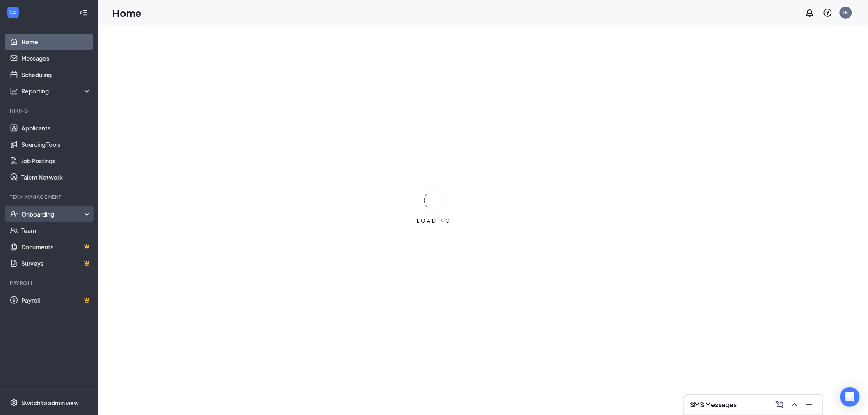 The width and height of the screenshot is (868, 415). What do you see at coordinates (810, 13) in the screenshot?
I see `svg: Notifications` at bounding box center [810, 13].